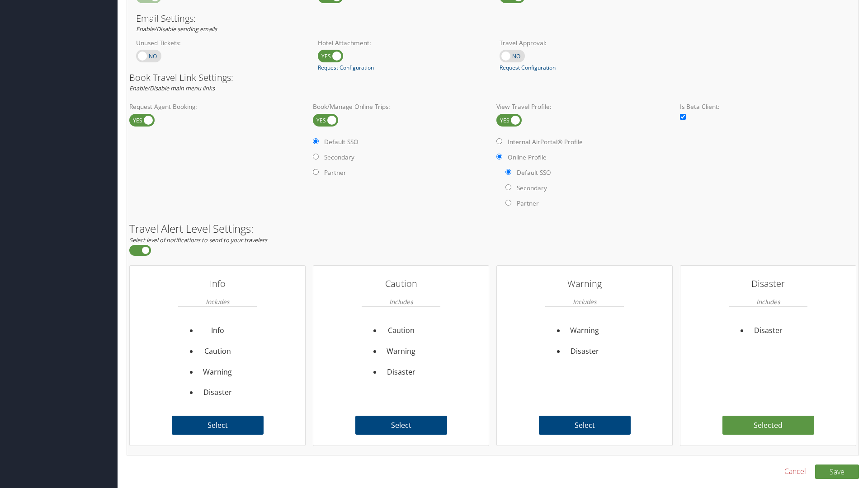 This screenshot has width=868, height=488. What do you see at coordinates (768, 426) in the screenshot?
I see `label: Selected` at bounding box center [768, 426].